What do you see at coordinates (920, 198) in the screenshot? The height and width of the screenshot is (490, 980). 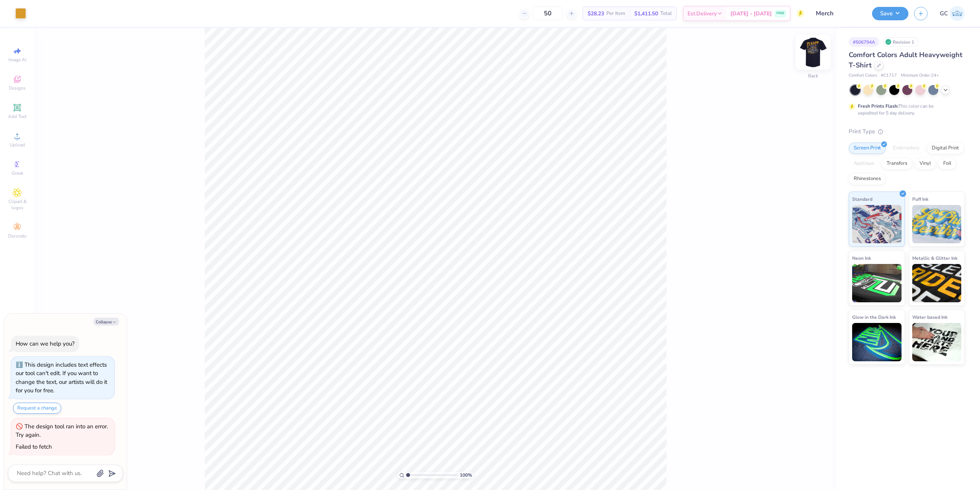 I see `span: Puff Ink` at bounding box center [920, 198].